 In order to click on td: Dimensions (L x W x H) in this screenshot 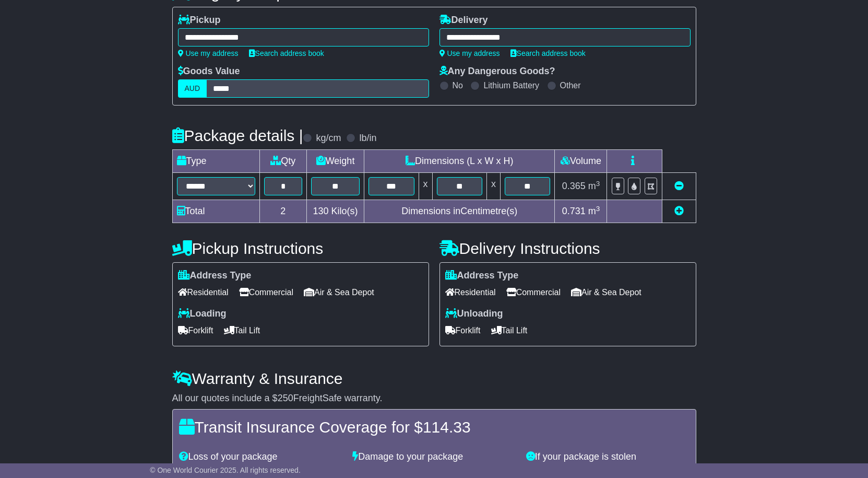, I will do `click(459, 161)`.